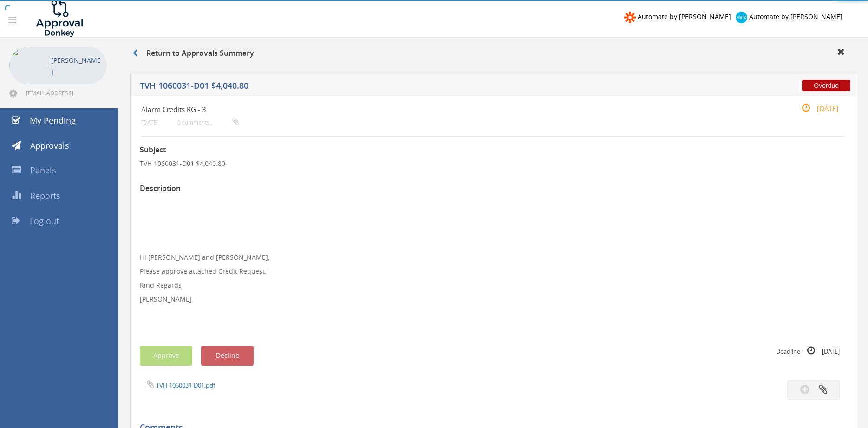 The width and height of the screenshot is (868, 428). Describe the element at coordinates (629, 17) in the screenshot. I see `img: zapier-logomark.png` at that location.